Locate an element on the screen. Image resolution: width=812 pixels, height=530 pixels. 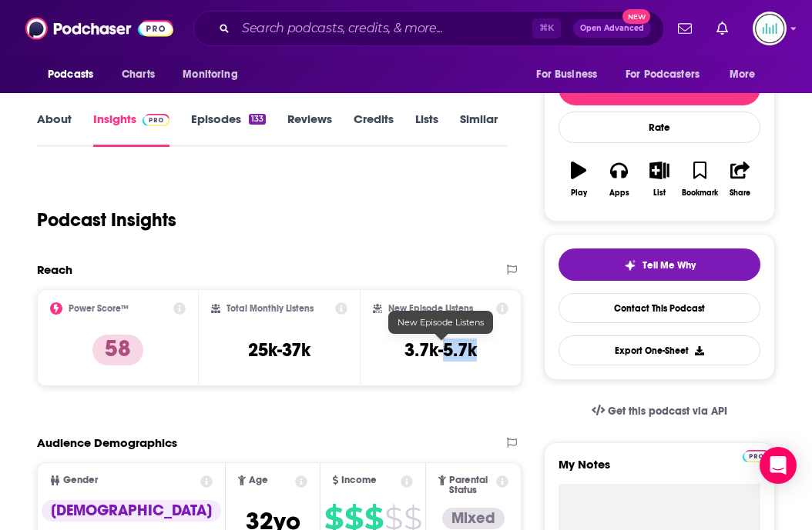
div: Play is located at coordinates (579, 193).